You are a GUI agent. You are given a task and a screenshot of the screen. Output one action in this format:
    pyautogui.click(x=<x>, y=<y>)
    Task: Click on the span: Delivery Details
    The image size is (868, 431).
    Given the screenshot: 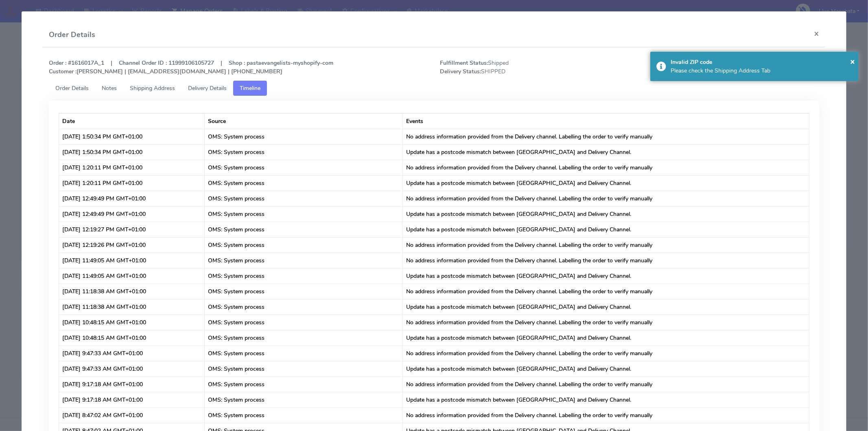 What is the action you would take?
    pyautogui.click(x=208, y=88)
    